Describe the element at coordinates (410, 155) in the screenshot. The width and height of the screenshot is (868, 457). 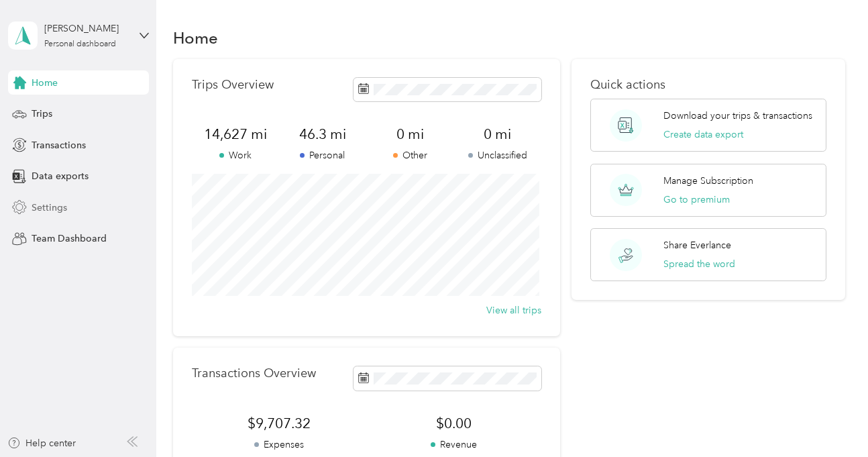
I see `p: Other` at that location.